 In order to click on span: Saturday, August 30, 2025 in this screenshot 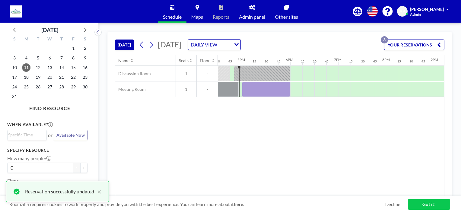, I will do `click(85, 87)`.